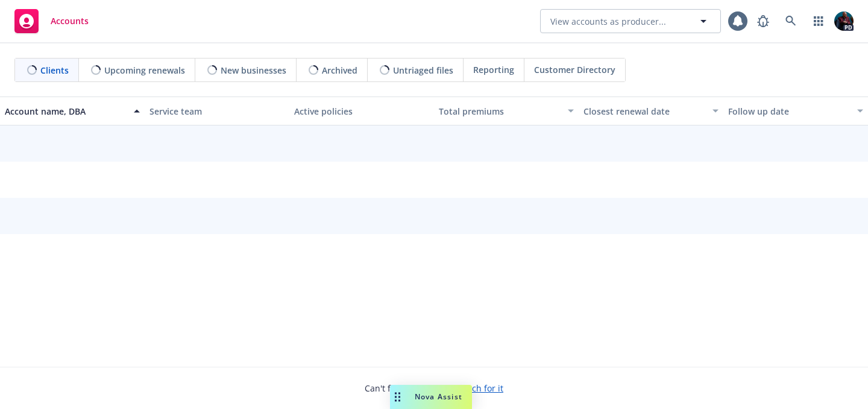 The width and height of the screenshot is (868, 409). Describe the element at coordinates (763, 21) in the screenshot. I see `a: Report a Bug` at that location.